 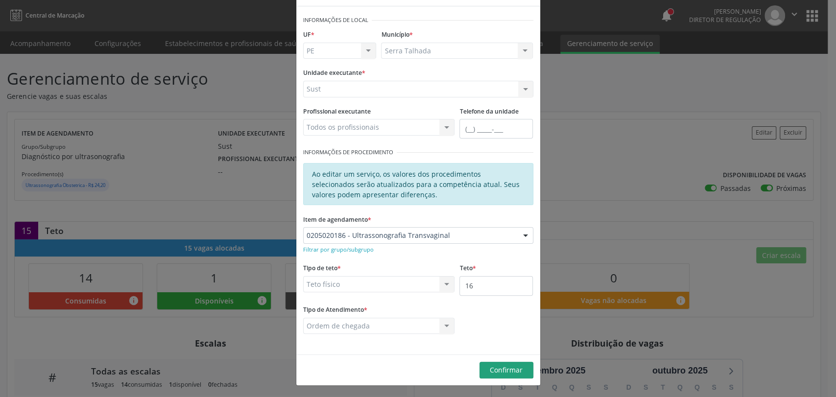 I want to click on a: Filtrar por grupo/subgrupo, so click(x=338, y=249).